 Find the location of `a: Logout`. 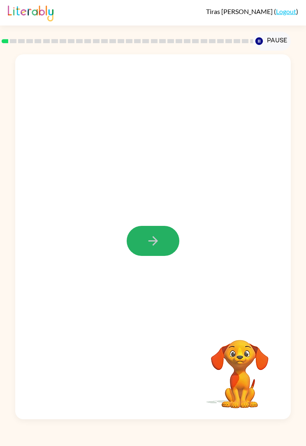

a: Logout is located at coordinates (286, 11).